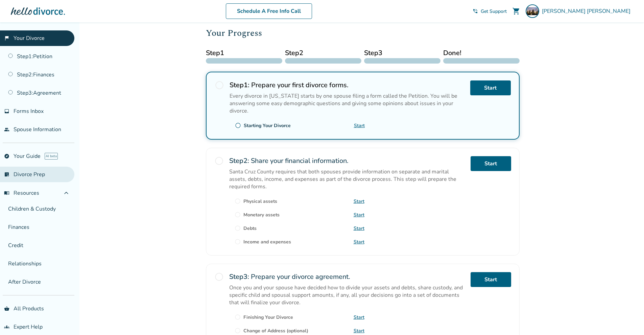  I want to click on span: menu_book, so click(7, 193).